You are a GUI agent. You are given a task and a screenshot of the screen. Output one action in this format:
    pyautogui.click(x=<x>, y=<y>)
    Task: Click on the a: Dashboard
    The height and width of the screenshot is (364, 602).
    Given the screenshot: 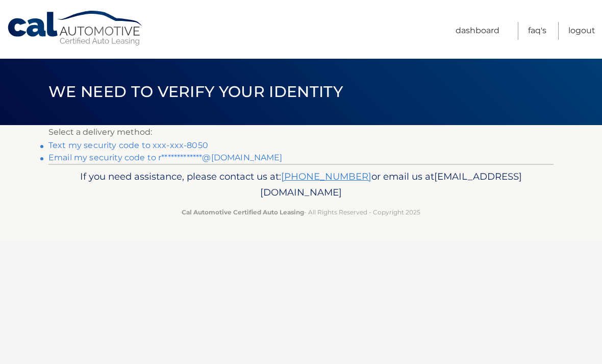 What is the action you would take?
    pyautogui.click(x=477, y=31)
    